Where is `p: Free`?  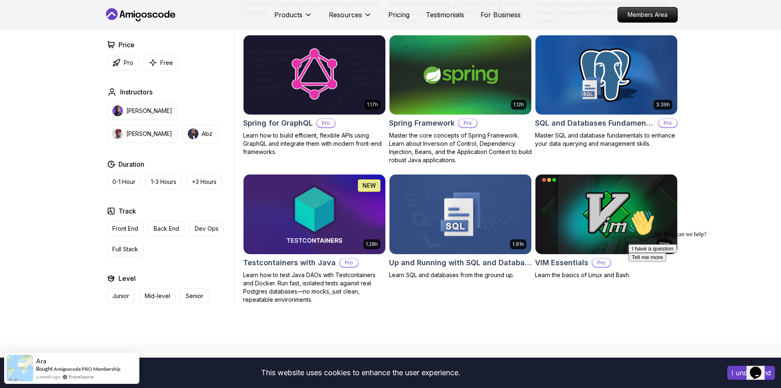 p: Free is located at coordinates (167, 63).